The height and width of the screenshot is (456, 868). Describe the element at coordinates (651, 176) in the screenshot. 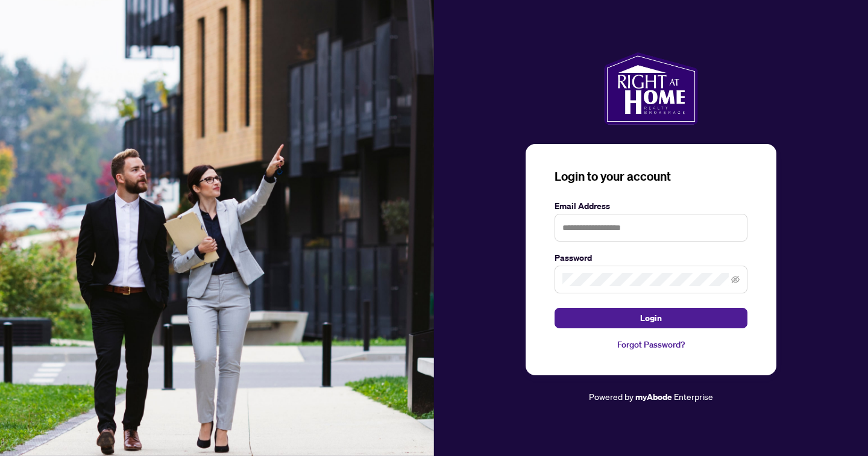

I see `h3: Login to your account` at that location.